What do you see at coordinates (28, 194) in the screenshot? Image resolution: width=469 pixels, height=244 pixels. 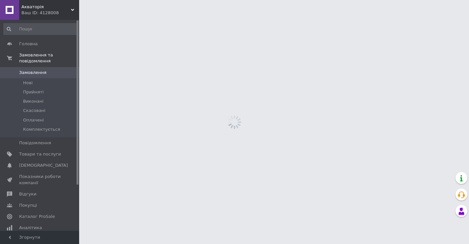 I see `span: Відгуки` at bounding box center [28, 194].